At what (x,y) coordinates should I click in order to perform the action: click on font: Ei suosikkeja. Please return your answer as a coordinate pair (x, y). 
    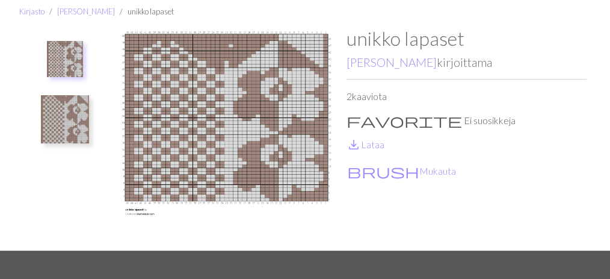
    Looking at the image, I should click on (490, 120).